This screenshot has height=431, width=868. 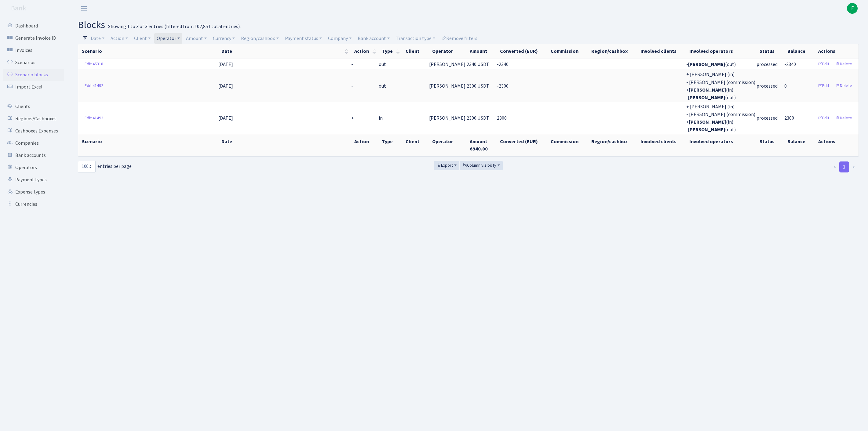 I want to click on span: F, so click(x=852, y=8).